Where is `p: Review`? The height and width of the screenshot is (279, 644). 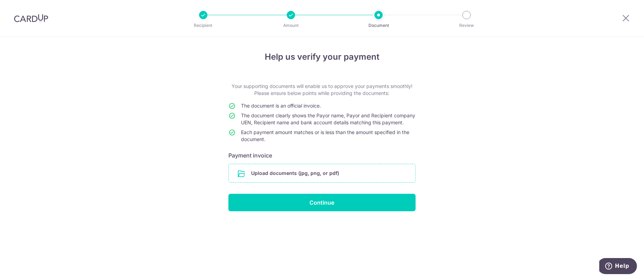 p: Review is located at coordinates (467, 25).